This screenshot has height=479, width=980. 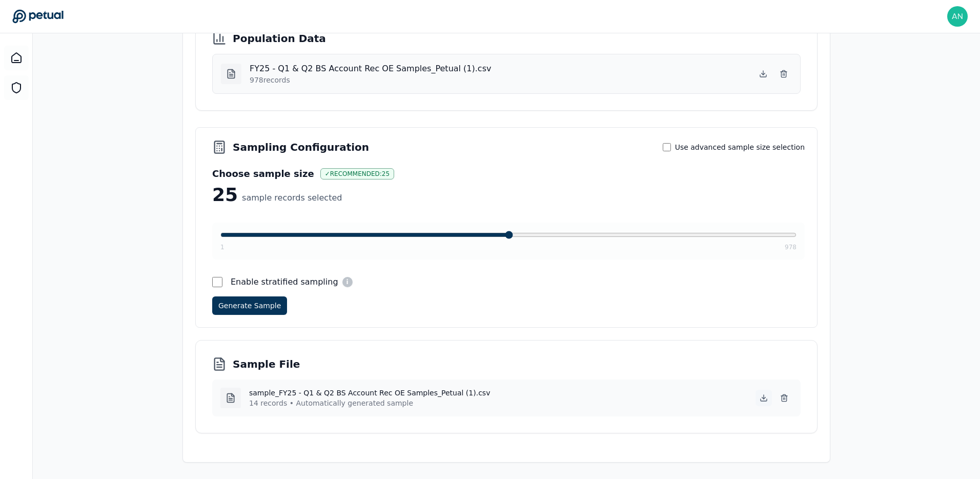 I want to click on h4: sample_FY25 - Q1 & Q2 BS Account Rec OE Samples_Petual (1).csv, so click(x=370, y=393).